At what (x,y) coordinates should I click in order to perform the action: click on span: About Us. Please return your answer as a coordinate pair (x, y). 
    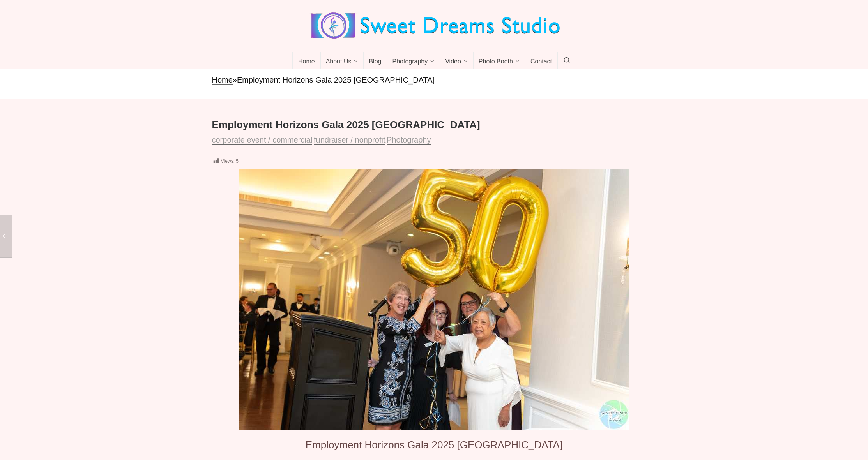
    Looking at the image, I should click on (339, 62).